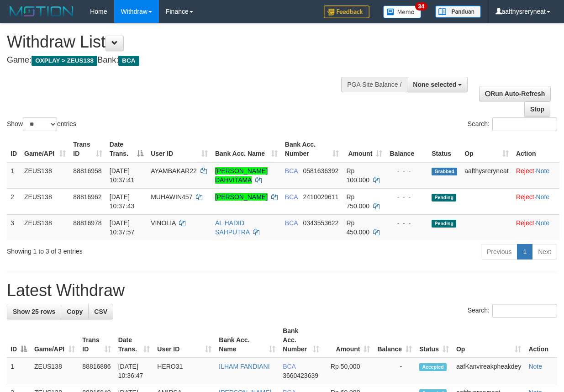 The image size is (564, 392). What do you see at coordinates (42, 12) in the screenshot?
I see `img: MOTION_logo.png` at bounding box center [42, 12].